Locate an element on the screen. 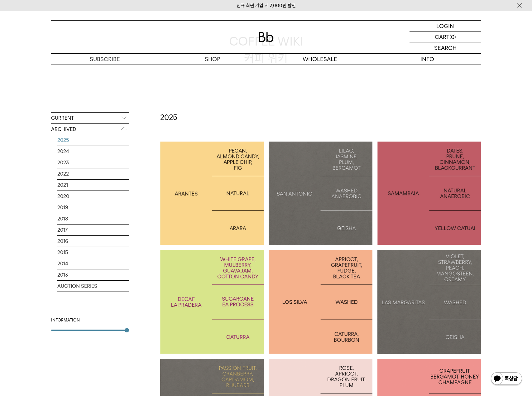  h2: 2025 is located at coordinates (320, 118).